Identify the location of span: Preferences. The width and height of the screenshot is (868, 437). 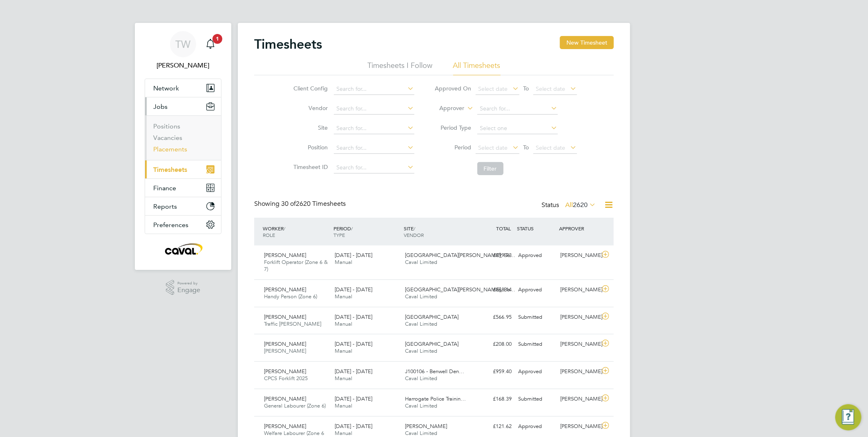
(171, 225).